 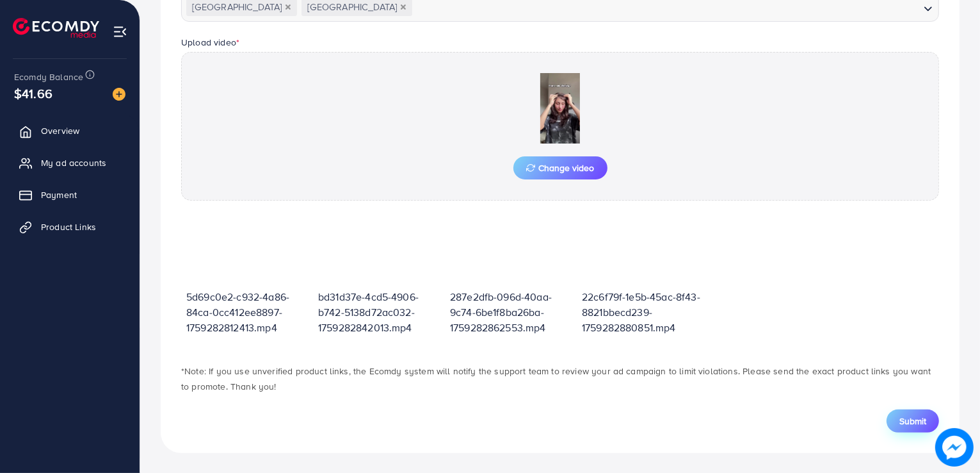 I want to click on p: *Note: If you use unverified product links, the Ecomdy system will notify the support team to rev..., so click(x=560, y=378).